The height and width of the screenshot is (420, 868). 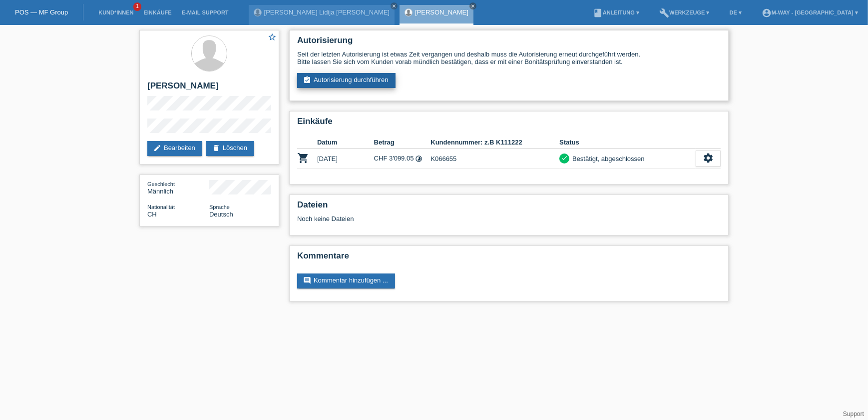 I want to click on i: POSP00007758, so click(x=303, y=158).